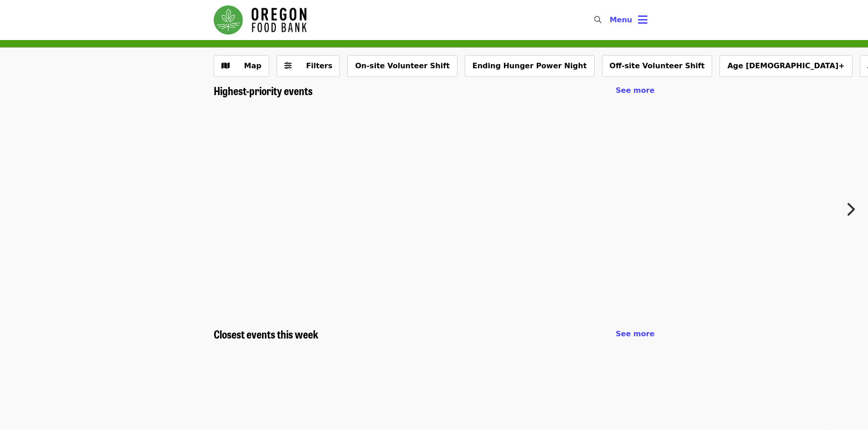  Describe the element at coordinates (850, 209) in the screenshot. I see `i: chevron-right icon` at that location.